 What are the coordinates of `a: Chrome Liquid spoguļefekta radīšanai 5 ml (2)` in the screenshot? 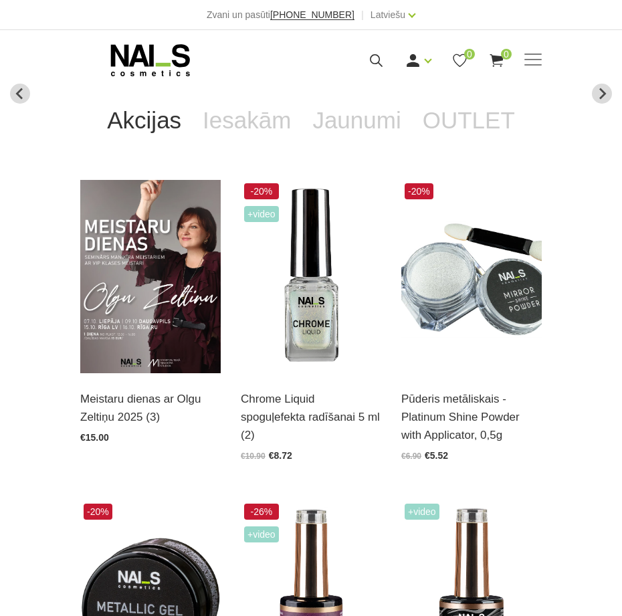 It's located at (311, 417).